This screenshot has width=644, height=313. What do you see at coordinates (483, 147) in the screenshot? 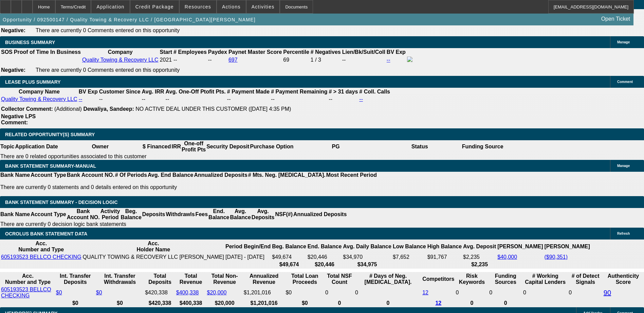
I see `th: Funding Source` at bounding box center [483, 147].